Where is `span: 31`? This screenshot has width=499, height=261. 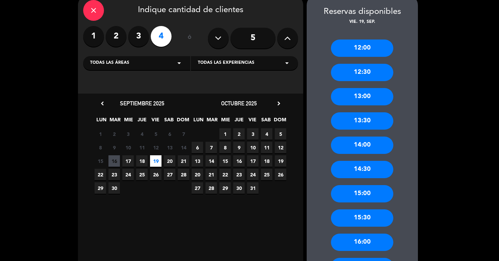 span: 31 is located at coordinates (253, 188).